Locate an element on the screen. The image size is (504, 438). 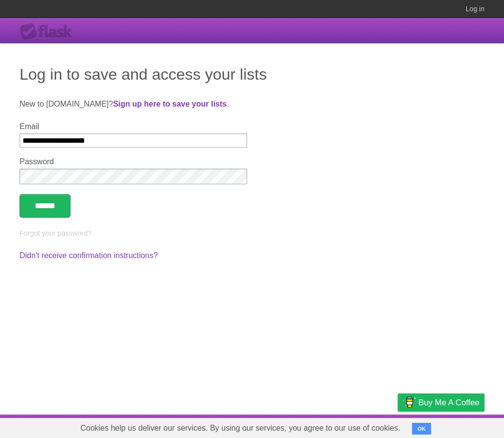
span: Buy me a coffee is located at coordinates (449, 402).